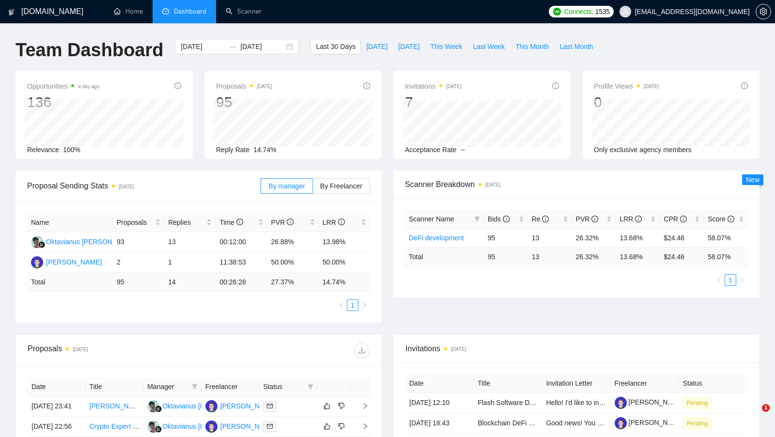 The width and height of the screenshot is (775, 437). Describe the element at coordinates (115, 407) in the screenshot. I see `td: Solana Sniper Bot Development High-Frequency Trading` at that location.